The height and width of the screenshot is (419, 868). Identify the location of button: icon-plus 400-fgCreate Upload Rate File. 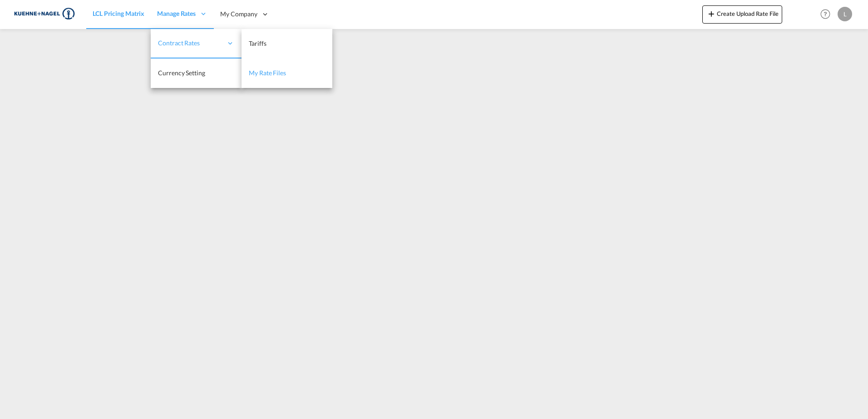
(742, 15).